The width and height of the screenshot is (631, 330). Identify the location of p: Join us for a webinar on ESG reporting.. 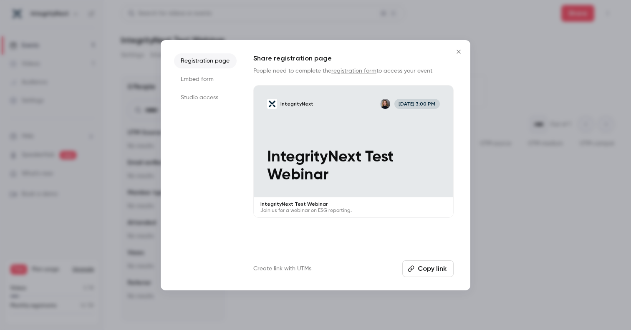
(354, 211).